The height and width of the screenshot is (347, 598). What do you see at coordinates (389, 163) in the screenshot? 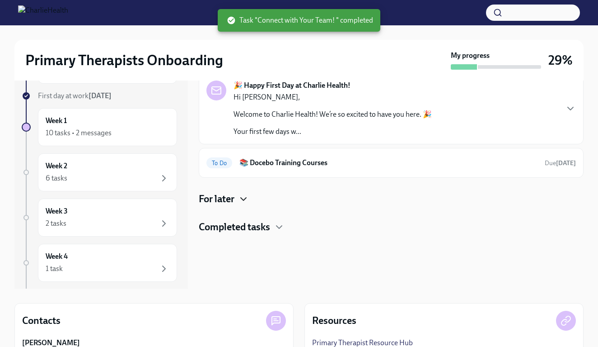
I see `h6: 📚 Docebo Training Courses` at bounding box center [389, 163].